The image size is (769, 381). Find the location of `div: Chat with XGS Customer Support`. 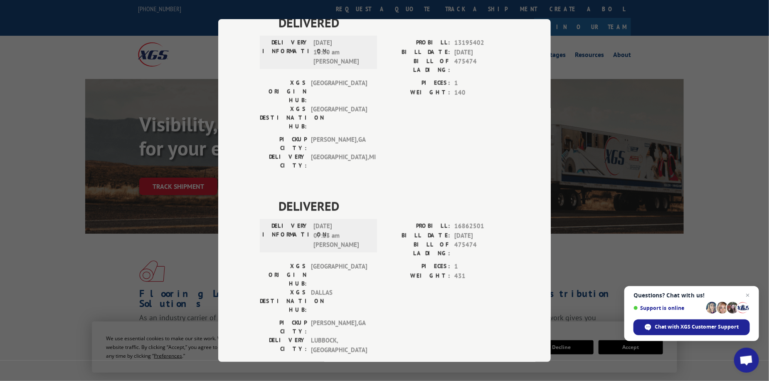

div: Chat with XGS Customer Support is located at coordinates (692, 327).